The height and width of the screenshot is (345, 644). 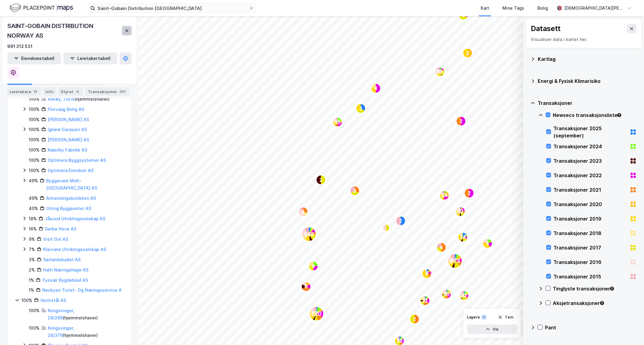 What do you see at coordinates (505, 318) in the screenshot?
I see `button: Tøm` at bounding box center [505, 318].